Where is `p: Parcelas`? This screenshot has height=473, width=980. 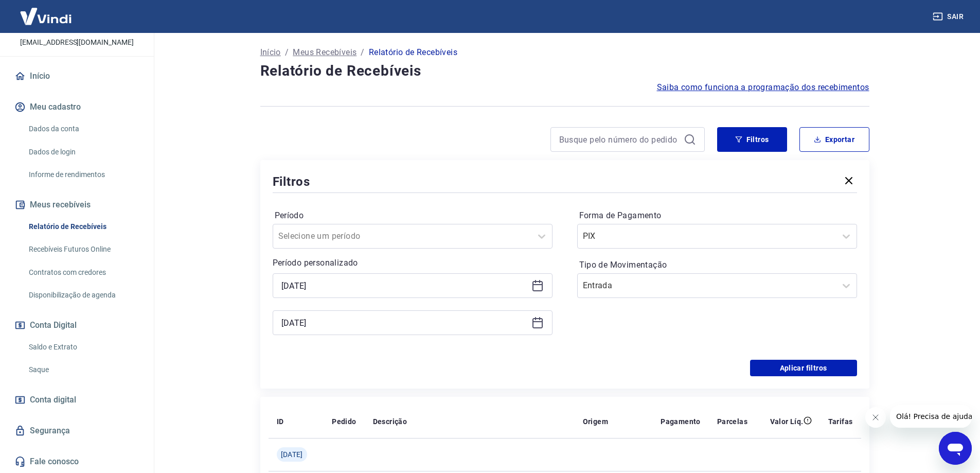
p: Parcelas is located at coordinates (732, 422).